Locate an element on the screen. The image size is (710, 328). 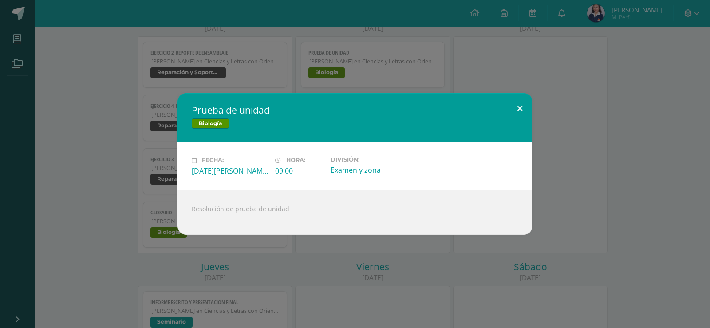
span: Biología is located at coordinates (210, 123).